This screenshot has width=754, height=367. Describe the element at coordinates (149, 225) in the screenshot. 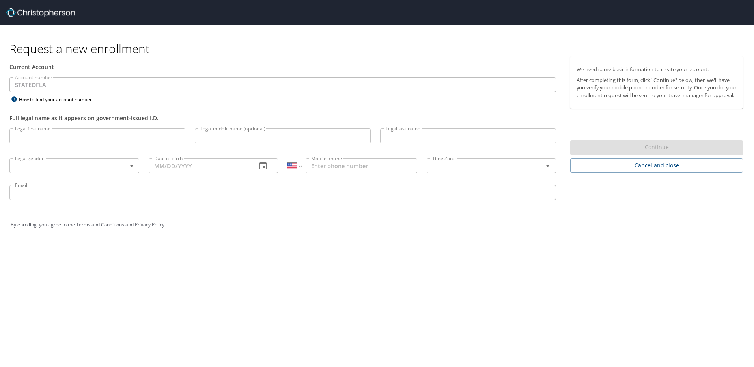

I see `a: Privacy Policy` at that location.